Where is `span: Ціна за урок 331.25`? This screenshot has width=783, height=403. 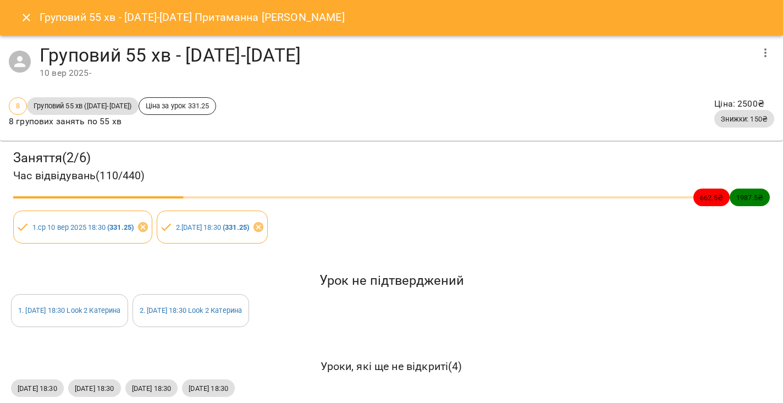
span: Ціна за урок 331.25 is located at coordinates (178, 106).